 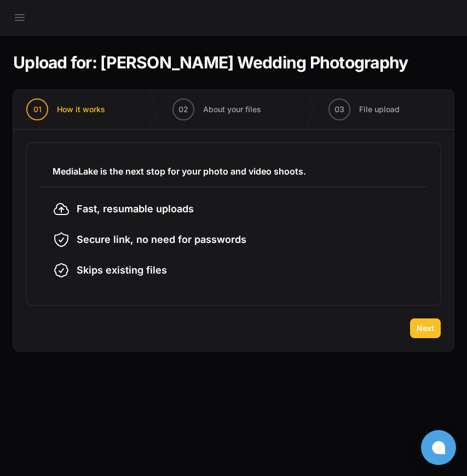 I want to click on span: 03, so click(x=339, y=109).